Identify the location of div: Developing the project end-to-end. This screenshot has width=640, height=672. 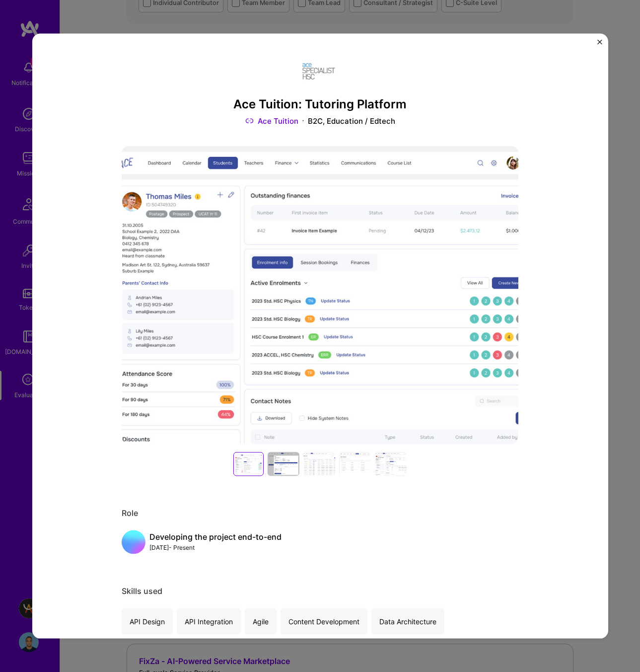
(215, 536).